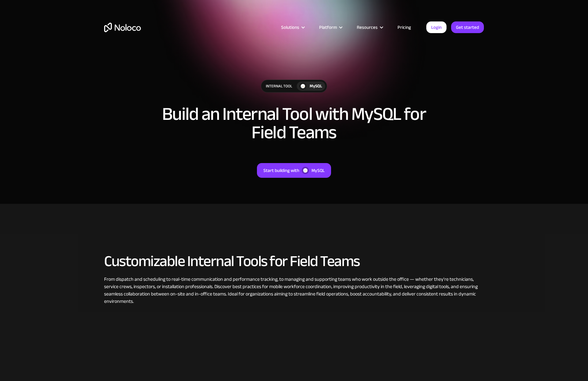 The width and height of the screenshot is (588, 381). Describe the element at coordinates (467, 27) in the screenshot. I see `a: Get started` at that location.